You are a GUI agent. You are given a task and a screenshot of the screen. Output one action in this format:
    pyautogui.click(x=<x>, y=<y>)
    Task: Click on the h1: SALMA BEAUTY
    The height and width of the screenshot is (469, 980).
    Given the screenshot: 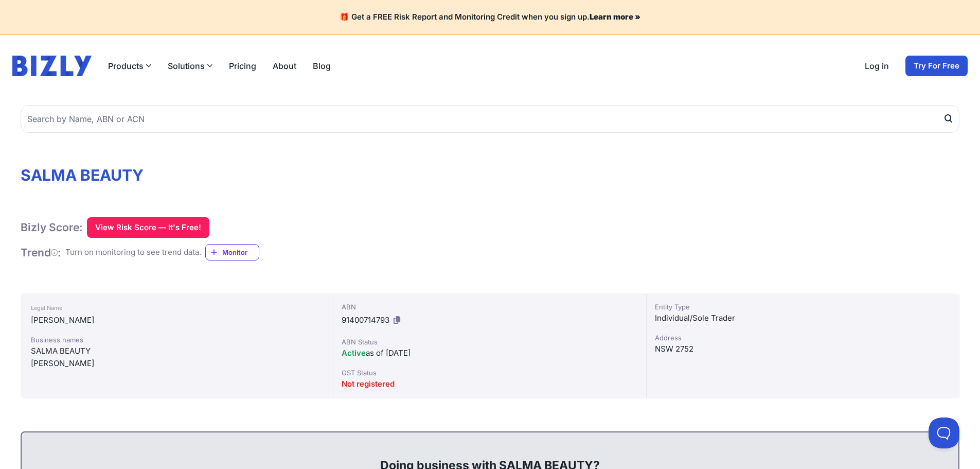 What is the action you would take?
    pyautogui.click(x=490, y=175)
    